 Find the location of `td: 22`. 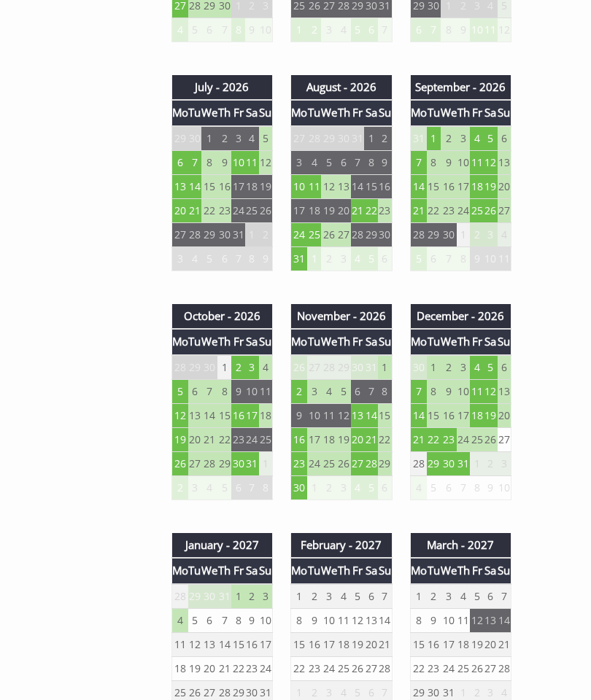

td: 22 is located at coordinates (224, 439).